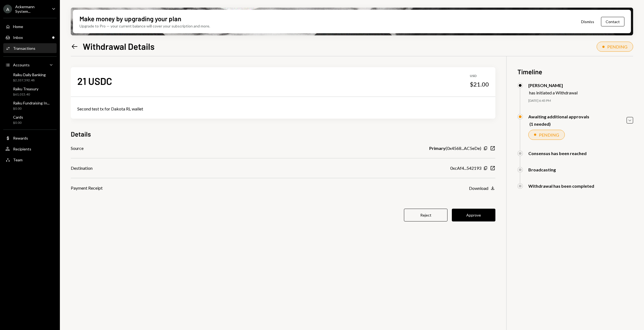 The height and width of the screenshot is (330, 644). What do you see at coordinates (131, 19) in the screenshot?
I see `div: Make money by upgrading your plan` at bounding box center [131, 19].